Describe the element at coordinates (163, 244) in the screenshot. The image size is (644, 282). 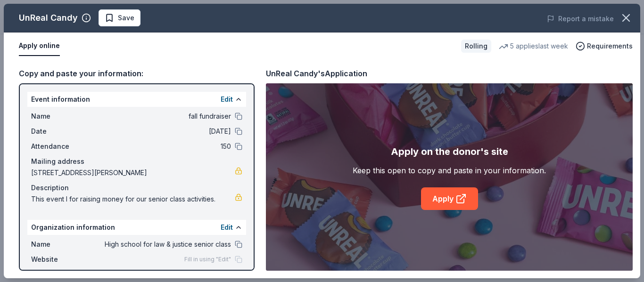
I see `span: High school for law & justice senior class` at that location.